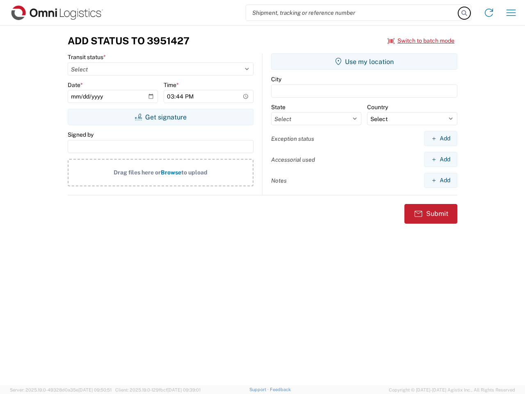 This screenshot has width=525, height=394. Describe the element at coordinates (431, 214) in the screenshot. I see `button: Submit` at that location.